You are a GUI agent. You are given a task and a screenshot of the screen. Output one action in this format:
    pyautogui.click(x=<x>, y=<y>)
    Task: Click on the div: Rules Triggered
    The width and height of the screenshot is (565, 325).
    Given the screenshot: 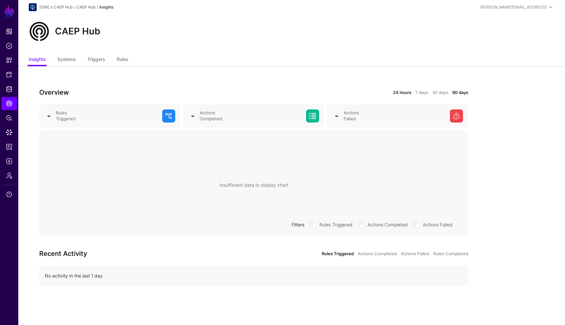 What is the action you would take?
    pyautogui.click(x=106, y=116)
    